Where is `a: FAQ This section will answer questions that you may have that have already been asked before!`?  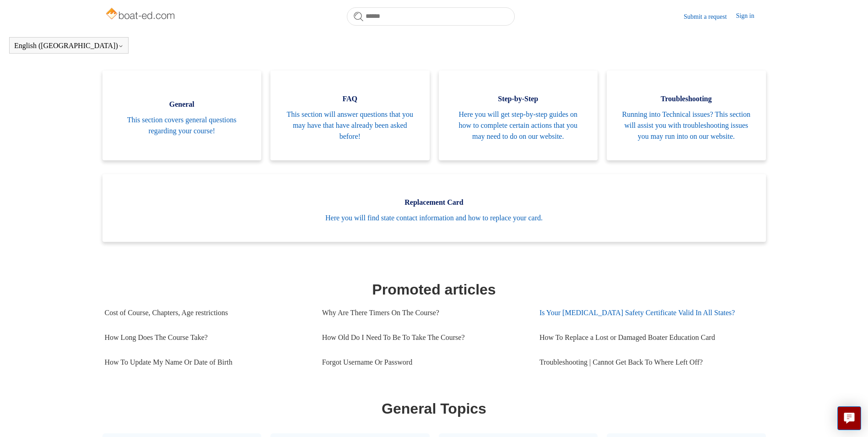
a: FAQ This section will answer questions that you may have that have already been asked before! is located at coordinates (350, 115).